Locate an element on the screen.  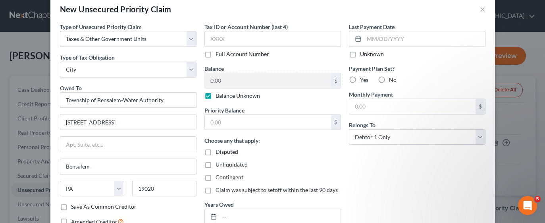
div: New Unsecured Priority Claim is located at coordinates (116, 9).